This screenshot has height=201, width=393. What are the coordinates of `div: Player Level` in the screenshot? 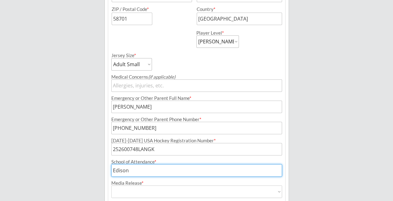 It's located at (217, 33).